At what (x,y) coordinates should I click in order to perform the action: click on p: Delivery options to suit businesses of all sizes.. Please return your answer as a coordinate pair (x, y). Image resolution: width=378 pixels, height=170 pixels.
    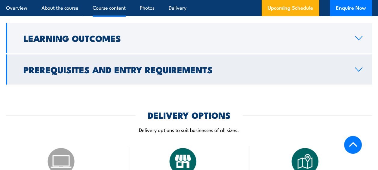
    Looking at the image, I should click on (189, 129).